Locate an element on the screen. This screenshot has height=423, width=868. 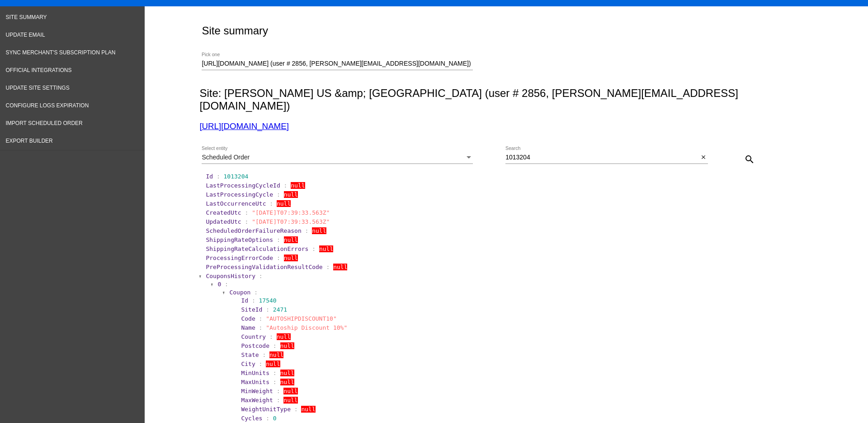
span: City is located at coordinates (248, 363).